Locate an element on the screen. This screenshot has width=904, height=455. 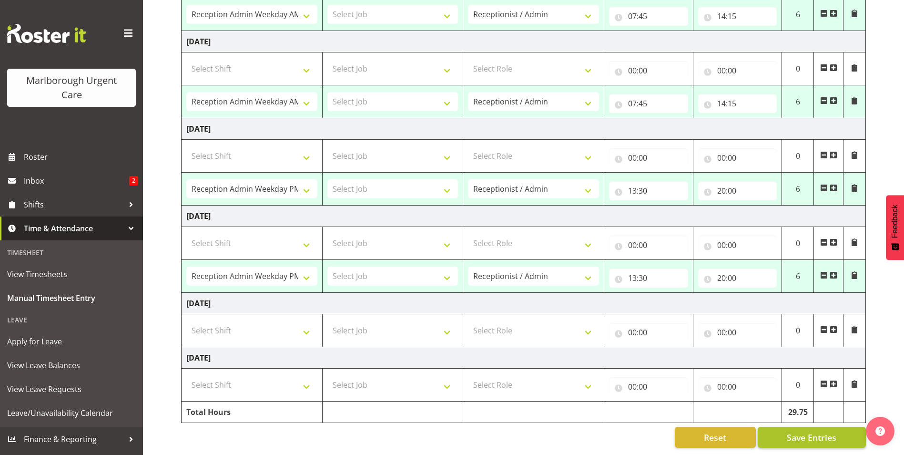
span: Leave/Unavailability Calendar is located at coordinates (71, 413).